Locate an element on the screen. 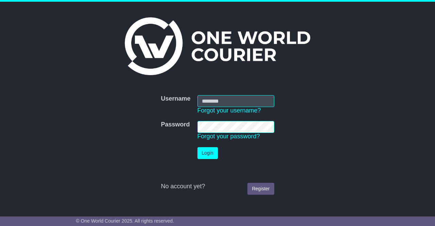  label: Username is located at coordinates (175, 99).